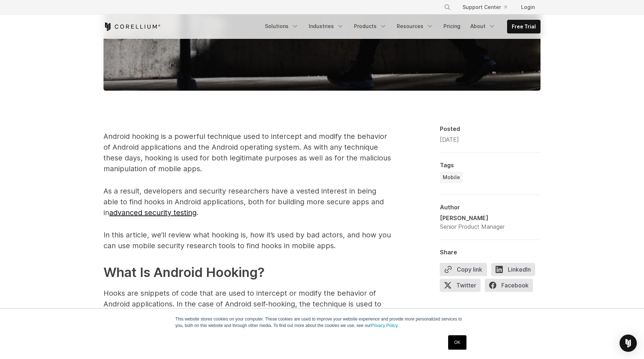 This screenshot has width=644, height=359. What do you see at coordinates (485, 8) in the screenshot?
I see `a: Support Center` at bounding box center [485, 8].